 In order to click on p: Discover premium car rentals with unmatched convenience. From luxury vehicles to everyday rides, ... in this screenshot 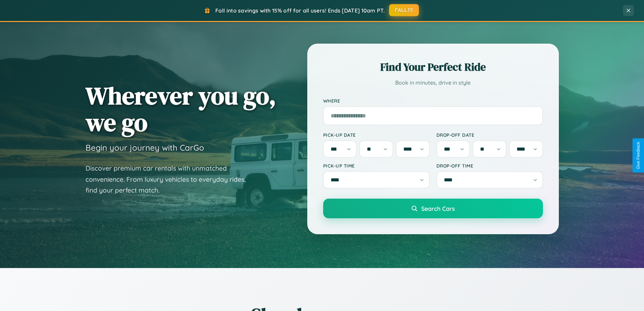, I will do `click(170, 180)`.